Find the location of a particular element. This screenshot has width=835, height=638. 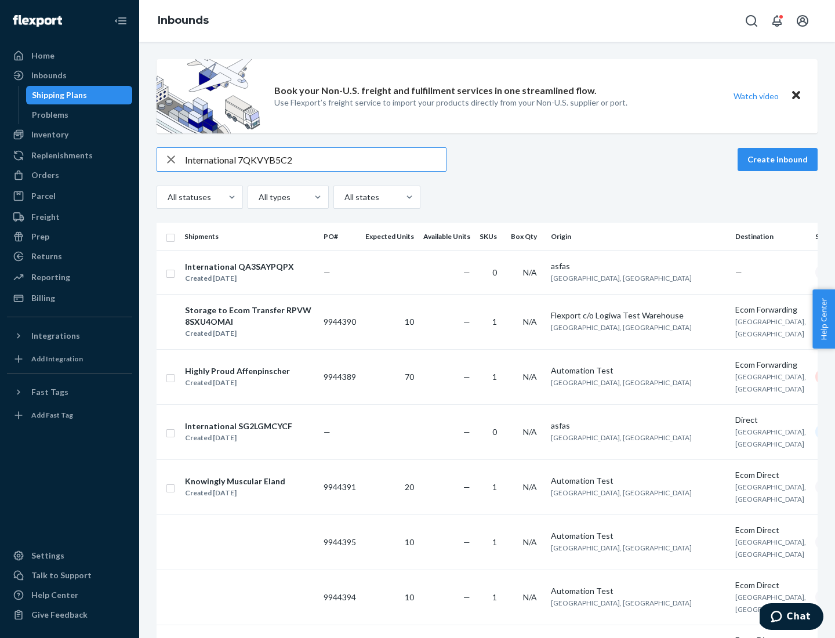

div: Reporting is located at coordinates (50, 277).